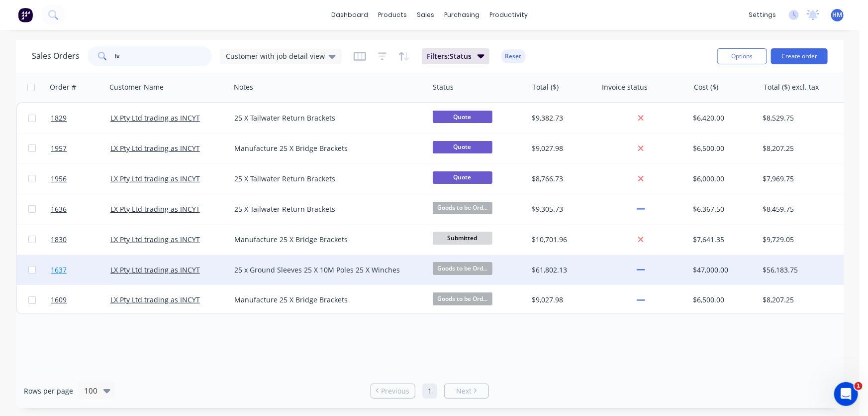 The height and width of the screenshot is (416, 868). Describe the element at coordinates (164, 56) in the screenshot. I see `input: Search...` at that location.